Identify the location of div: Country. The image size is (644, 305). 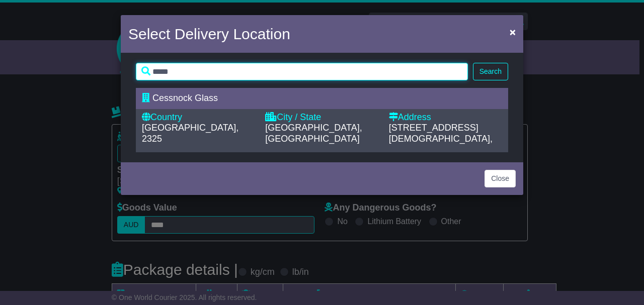
(198, 118).